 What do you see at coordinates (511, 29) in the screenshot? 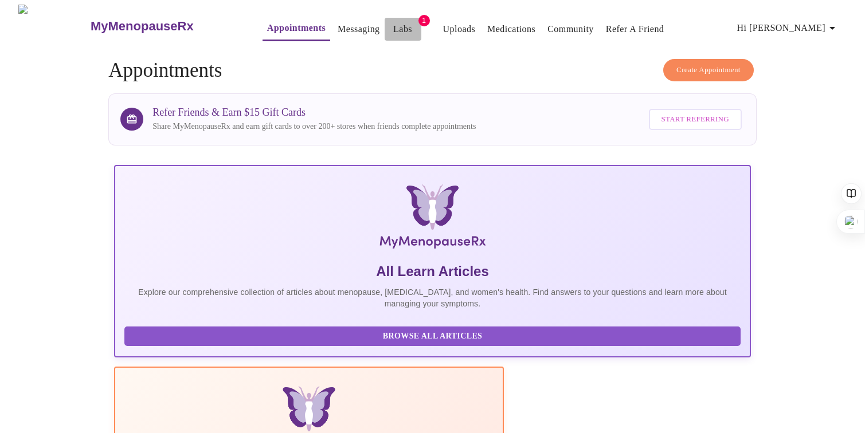
I see `button: Medications` at bounding box center [511, 29].